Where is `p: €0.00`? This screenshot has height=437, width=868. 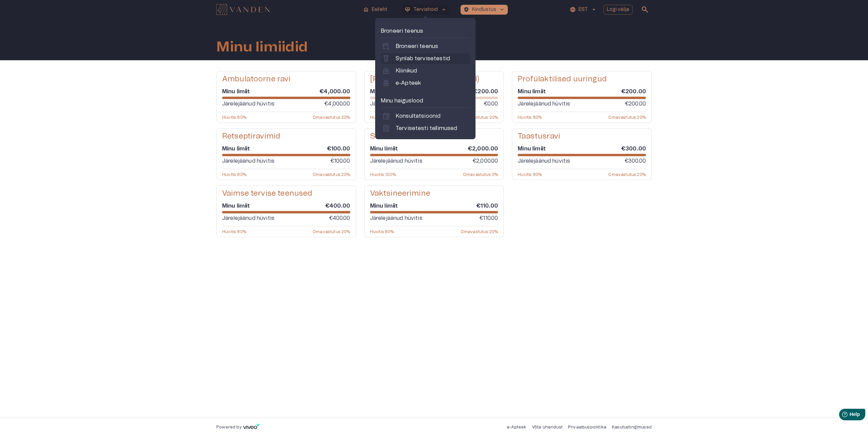 p: €0.00 is located at coordinates (490, 104).